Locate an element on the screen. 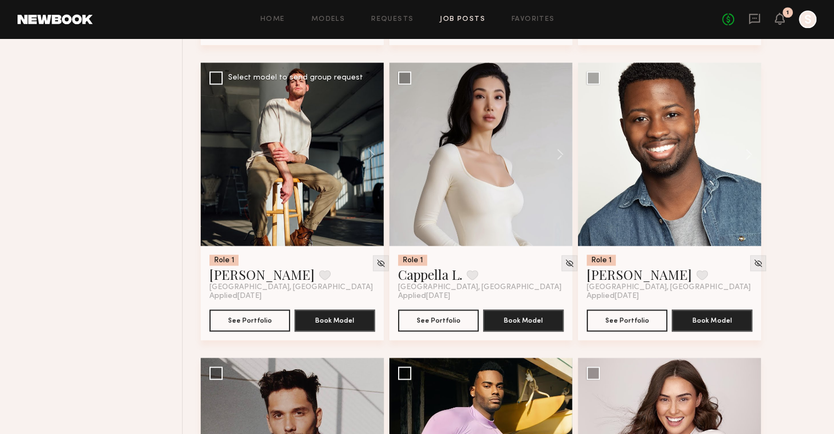 The width and height of the screenshot is (834, 434). div: 1 is located at coordinates (788, 13).